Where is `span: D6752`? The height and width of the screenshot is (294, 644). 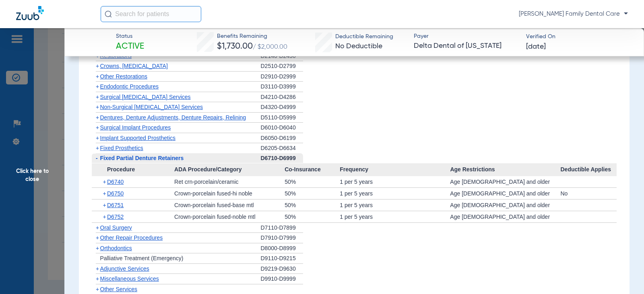 span: D6752 is located at coordinates (115, 217).